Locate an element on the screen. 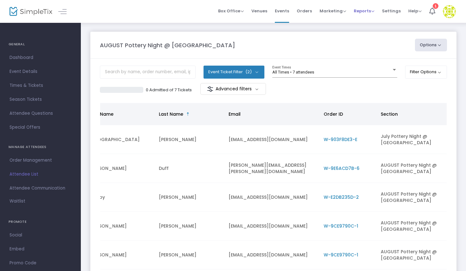 Image resolution: width=466 pixels, height=271 pixels. span: Dashboard is located at coordinates (40, 58).